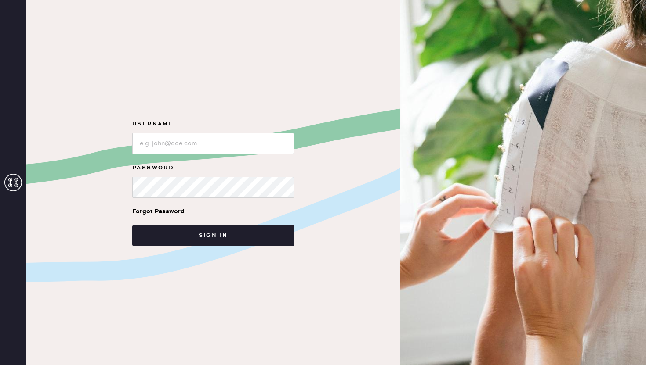 The width and height of the screenshot is (646, 365). What do you see at coordinates (213, 168) in the screenshot?
I see `label: Password` at bounding box center [213, 168].